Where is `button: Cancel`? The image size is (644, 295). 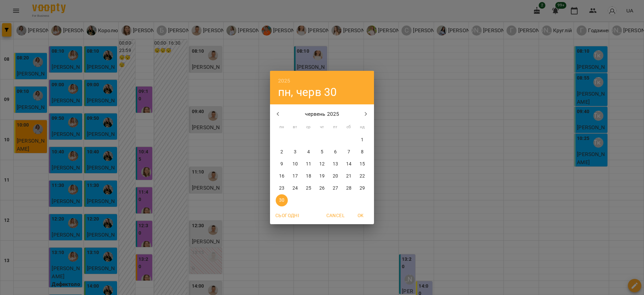
button: Cancel is located at coordinates (335, 216).